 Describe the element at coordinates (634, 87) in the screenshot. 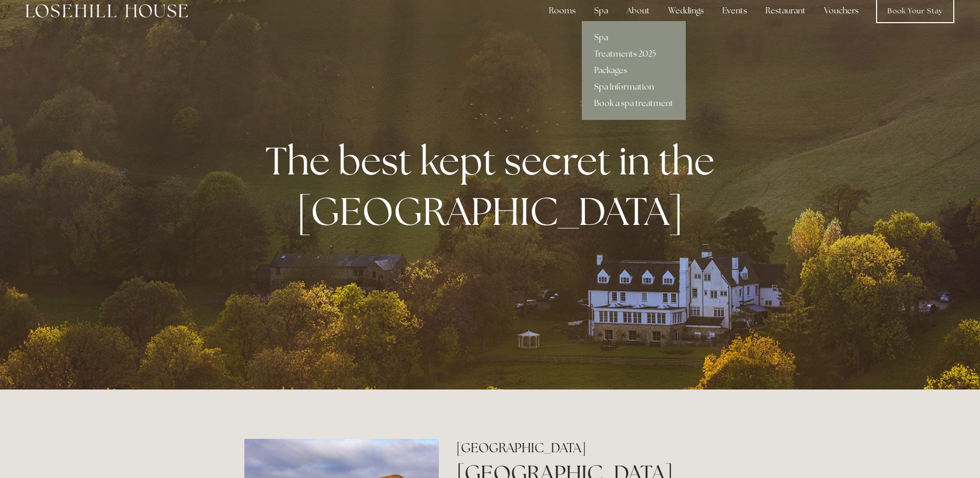

I see `a: Spa Information` at that location.